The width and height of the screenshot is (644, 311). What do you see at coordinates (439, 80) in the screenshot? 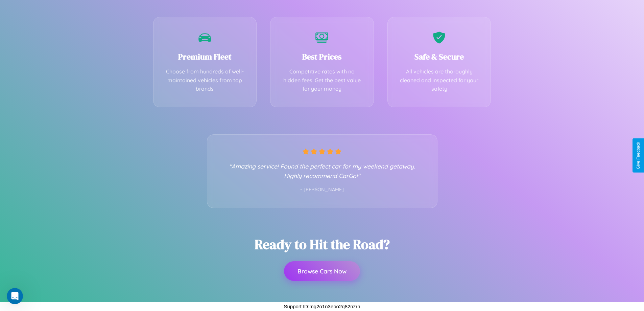
I see `p: All vehicles are thoroughly cleaned and inspected for your safety` at bounding box center [439, 80].